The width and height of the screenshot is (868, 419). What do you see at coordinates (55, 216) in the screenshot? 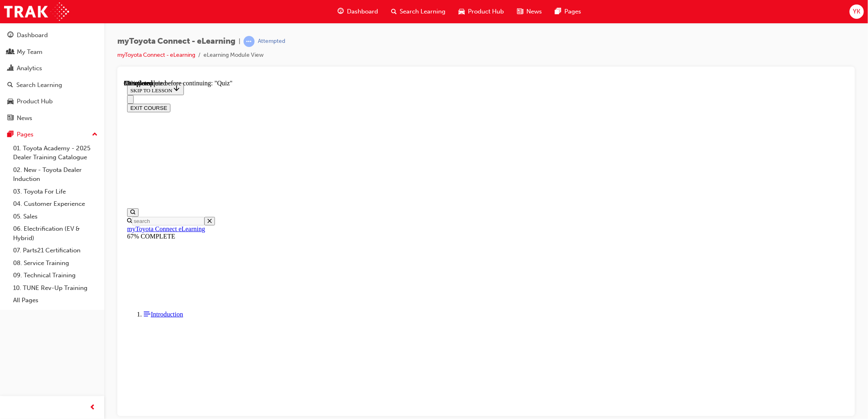
I see `a: 05. Sales` at bounding box center [55, 216].